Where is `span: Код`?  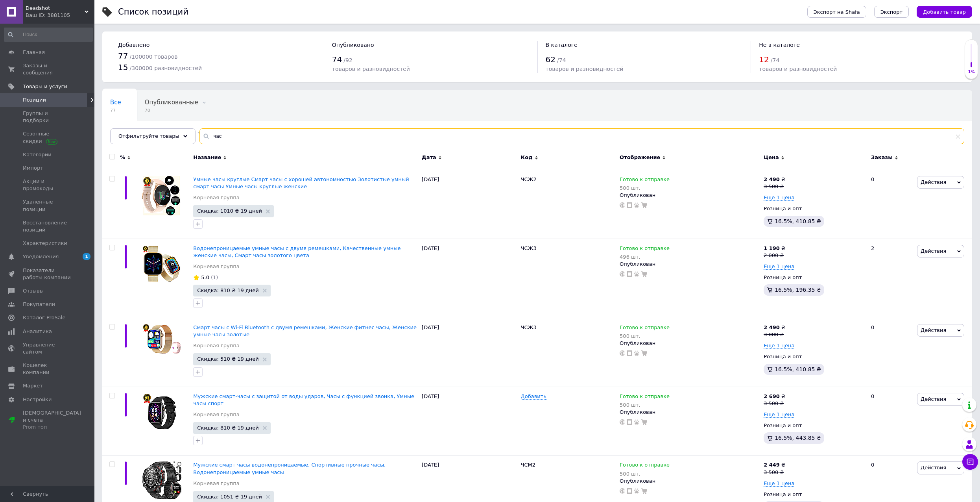
span: Код is located at coordinates (526, 157).